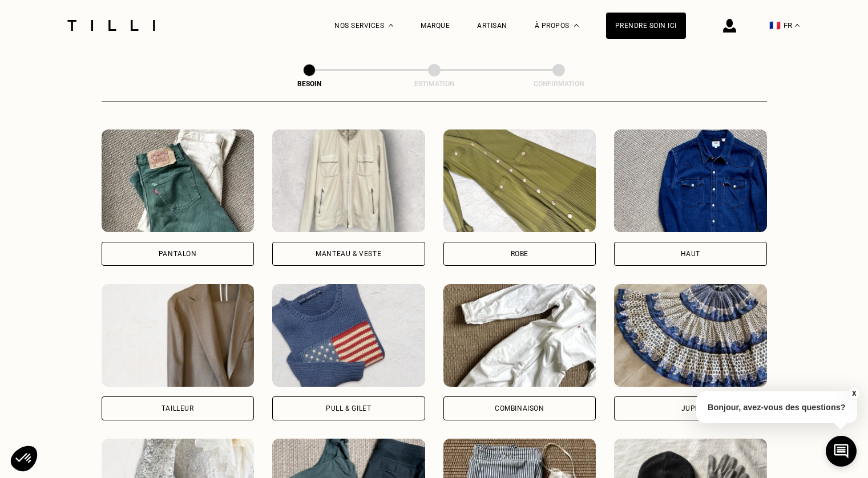  I want to click on a: Marque, so click(434, 25).